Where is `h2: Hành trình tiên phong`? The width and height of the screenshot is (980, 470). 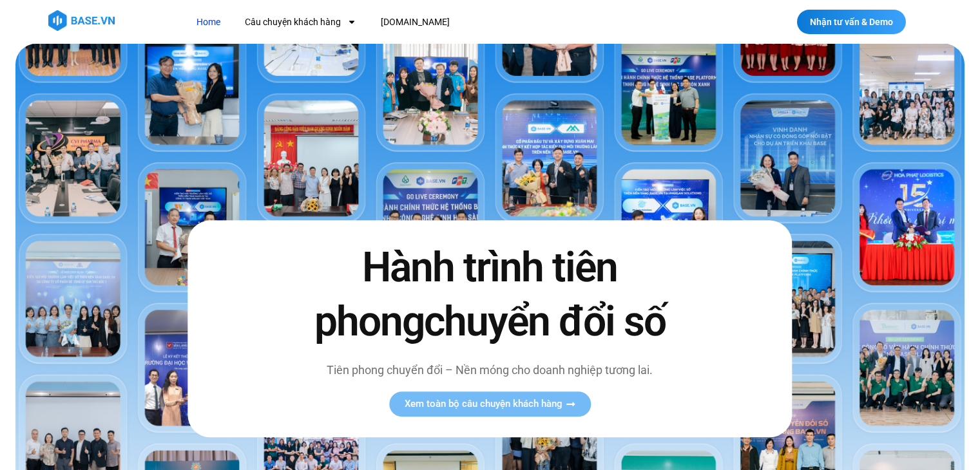
h2: Hành trình tiên phong is located at coordinates (490, 295).